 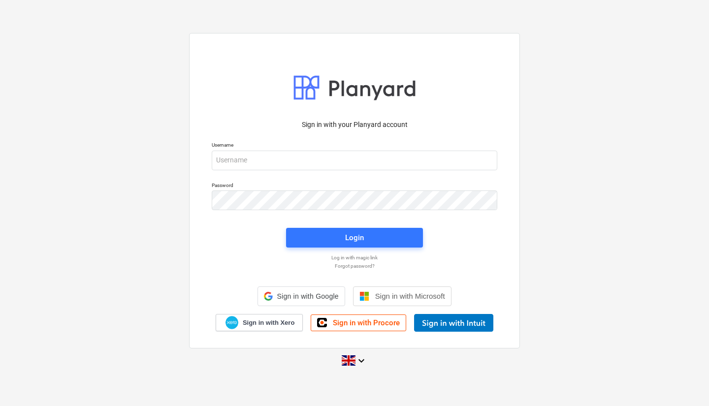 I want to click on p: Username, so click(x=355, y=146).